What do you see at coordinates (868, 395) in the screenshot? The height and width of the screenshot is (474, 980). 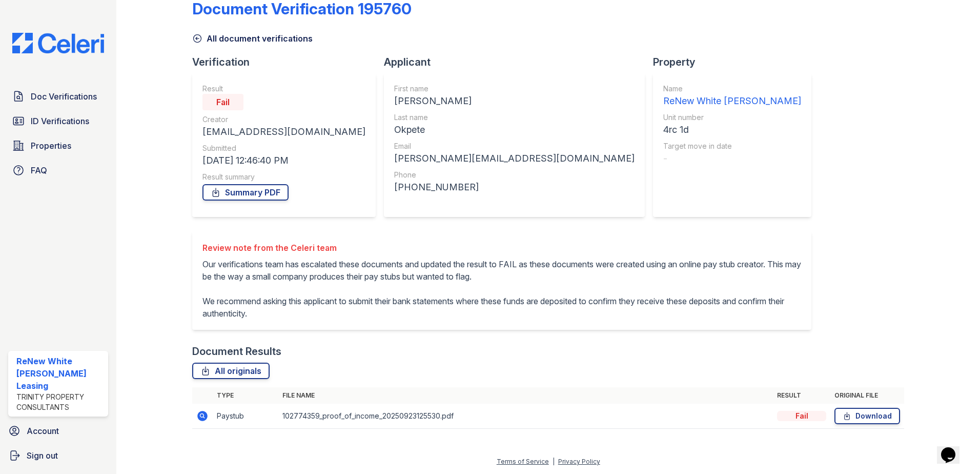 I see `th: Original file` at bounding box center [868, 395].